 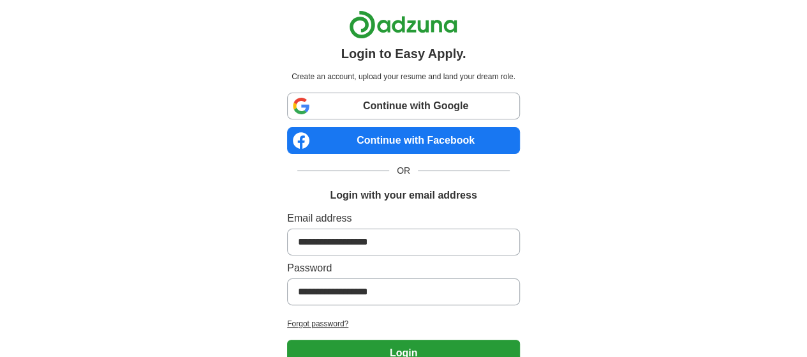 I want to click on h1: Login to Easy Apply., so click(x=404, y=54).